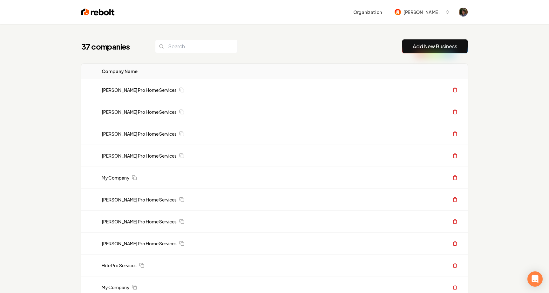 The image size is (549, 293). I want to click on input: Search..., so click(197, 46).